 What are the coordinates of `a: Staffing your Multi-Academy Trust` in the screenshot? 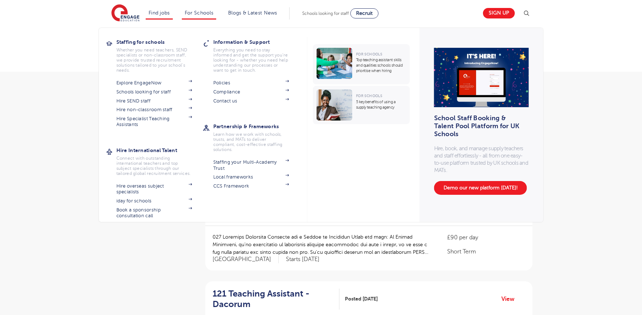 It's located at (251, 165).